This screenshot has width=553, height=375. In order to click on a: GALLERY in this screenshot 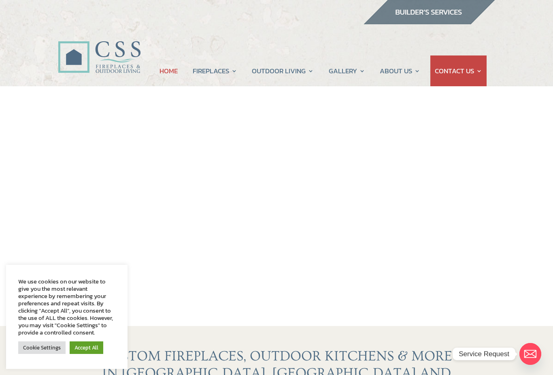, I will do `click(347, 71)`.